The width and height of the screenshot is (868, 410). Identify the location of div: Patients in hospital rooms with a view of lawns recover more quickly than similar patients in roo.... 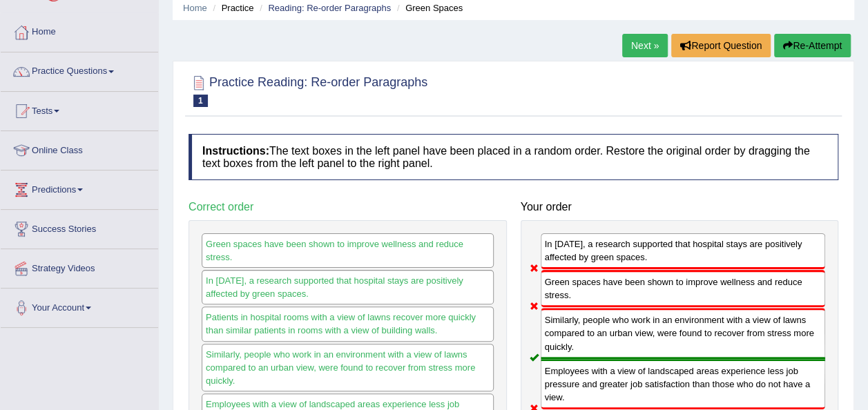
(348, 323).